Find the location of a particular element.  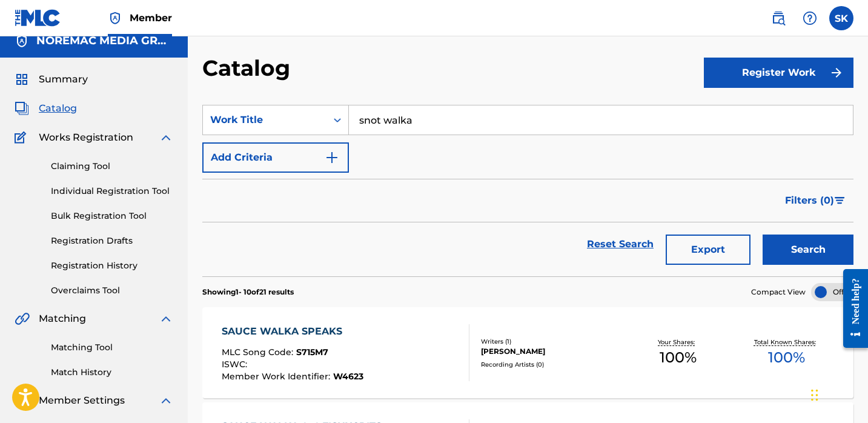

a: Claiming Tool is located at coordinates (112, 166).